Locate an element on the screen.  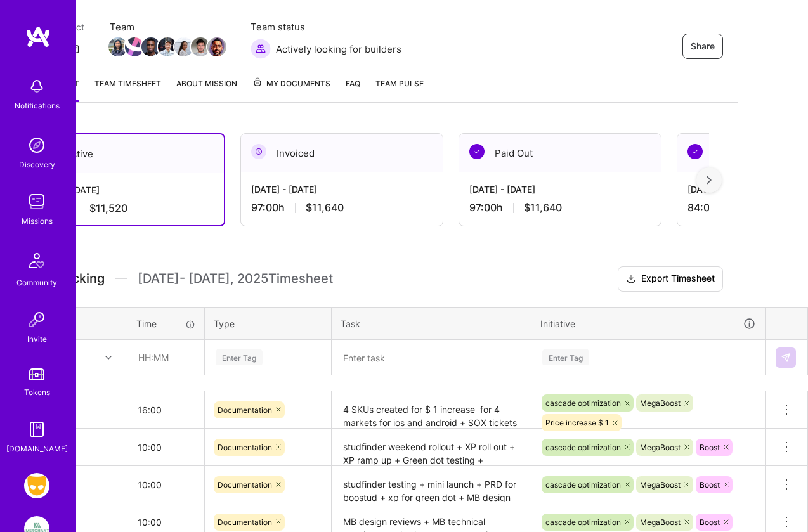
img: teamwork is located at coordinates (37, 201).